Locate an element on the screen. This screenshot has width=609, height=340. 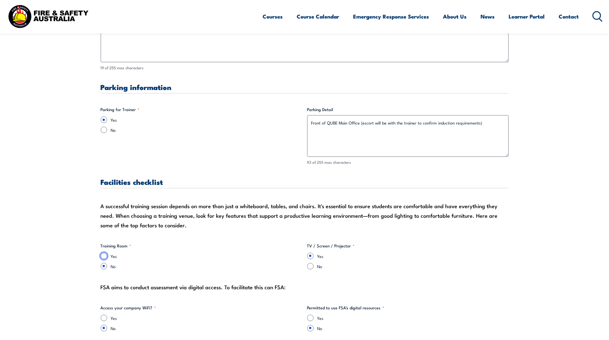
legend: Parking for Trainer is located at coordinates (120, 109).